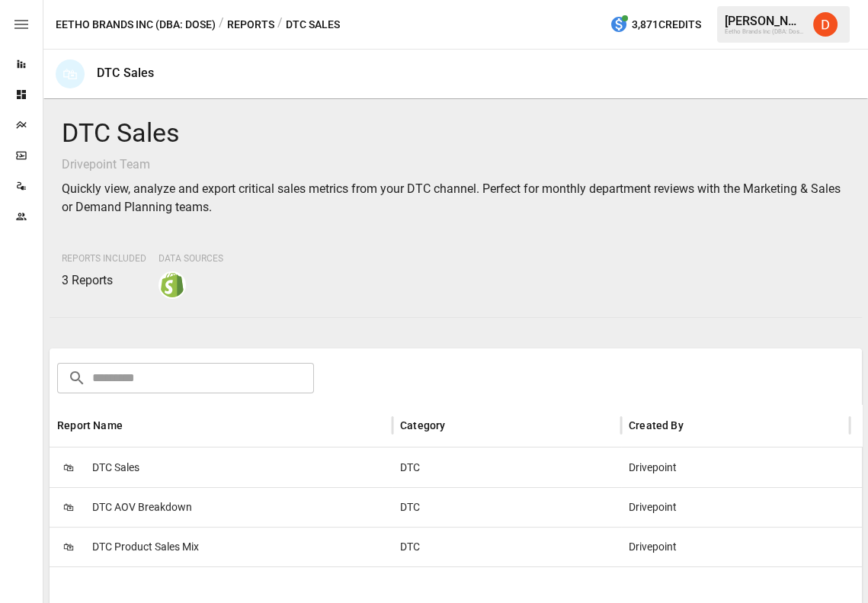 This screenshot has width=868, height=603. What do you see at coordinates (104, 280) in the screenshot?
I see `p: 3 Reports` at bounding box center [104, 280].